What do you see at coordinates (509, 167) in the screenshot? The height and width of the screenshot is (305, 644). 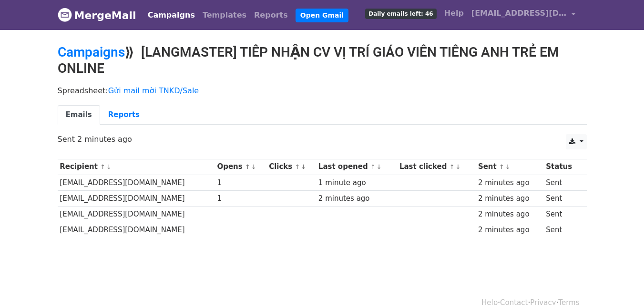 I see `th: Sent` at bounding box center [509, 167].